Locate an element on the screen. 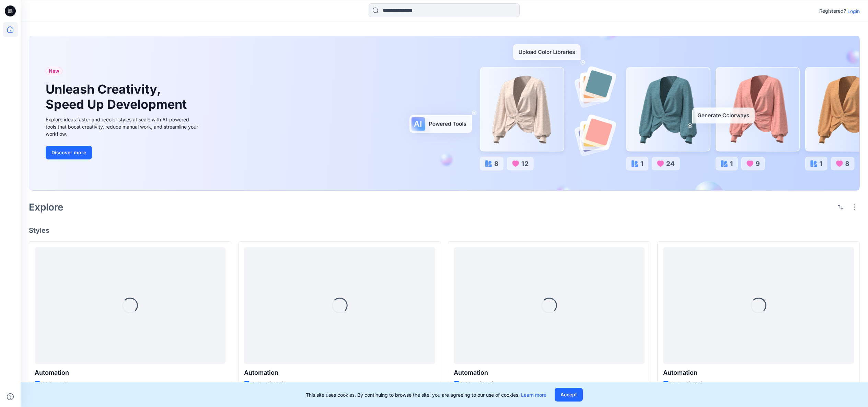  div: Explore ideas faster and recolor styles at scale with AI-powered tools that boost creativity, red... is located at coordinates (123, 127).